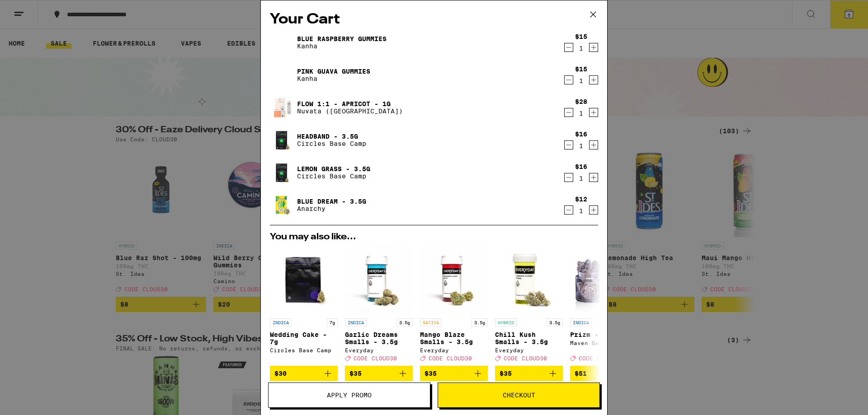  Describe the element at coordinates (349, 395) in the screenshot. I see `span: Apply Promo` at that location.